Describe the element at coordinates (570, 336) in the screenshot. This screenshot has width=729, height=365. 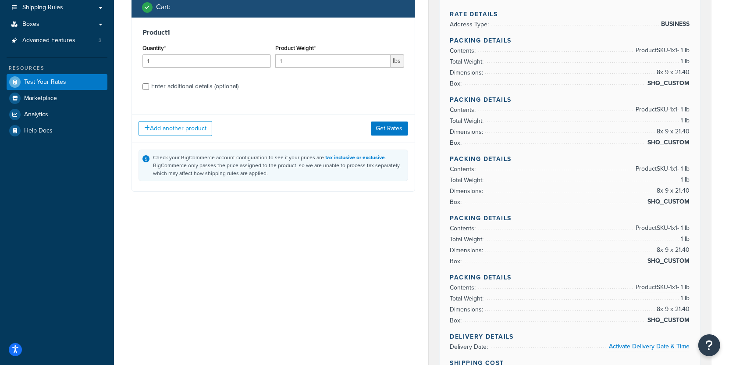
I see `h4: Delivery Details` at that location.